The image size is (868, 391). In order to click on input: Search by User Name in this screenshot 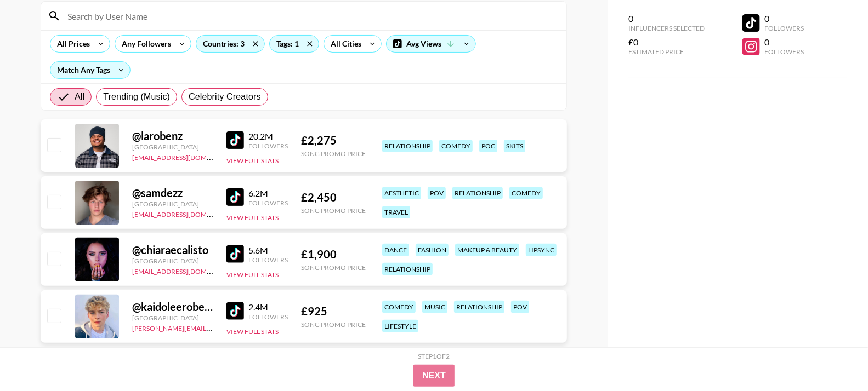, I will do `click(310, 16)`.